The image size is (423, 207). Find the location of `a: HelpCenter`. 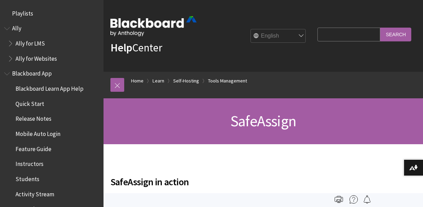

a: HelpCenter is located at coordinates (136, 48).